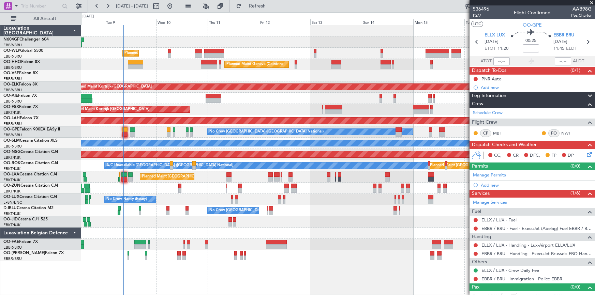 The image size is (595, 295). I want to click on div: Tue 9, so click(130, 22).